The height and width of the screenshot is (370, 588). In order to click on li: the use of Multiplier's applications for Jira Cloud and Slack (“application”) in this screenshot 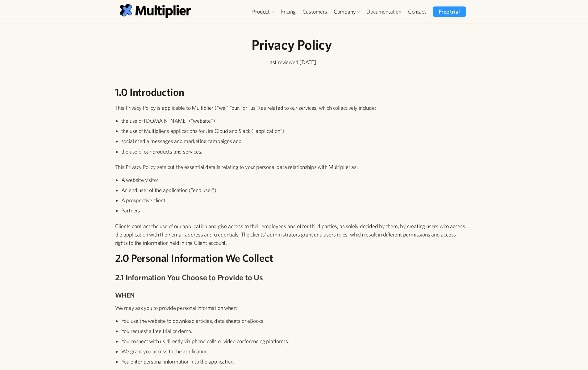, I will do `click(295, 131)`.